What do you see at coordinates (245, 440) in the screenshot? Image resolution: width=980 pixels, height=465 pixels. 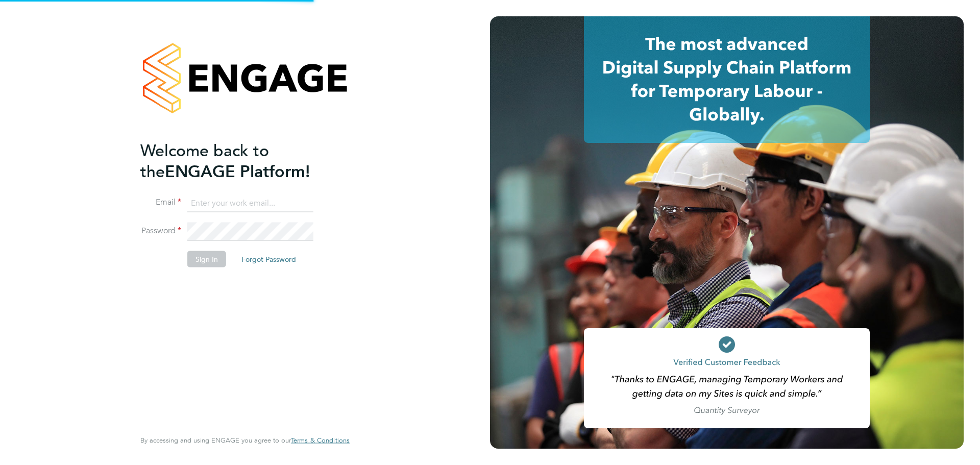 I see `span: By accessing and using ENGAGE you agree to our` at bounding box center [245, 440].